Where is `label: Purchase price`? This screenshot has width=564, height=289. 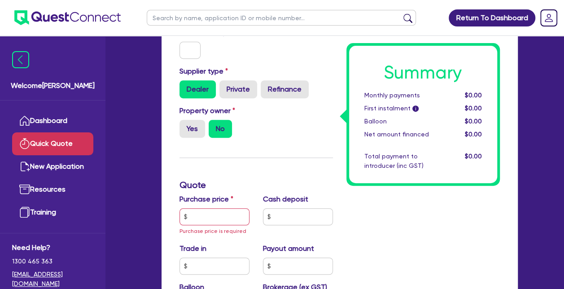
label: Purchase price is located at coordinates (206, 199).